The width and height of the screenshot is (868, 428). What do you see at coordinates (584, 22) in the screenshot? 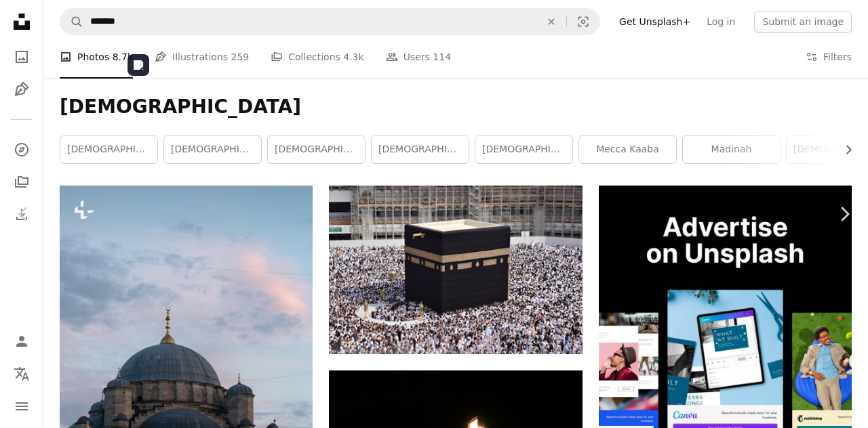
I see `button: Visual search` at bounding box center [584, 22].